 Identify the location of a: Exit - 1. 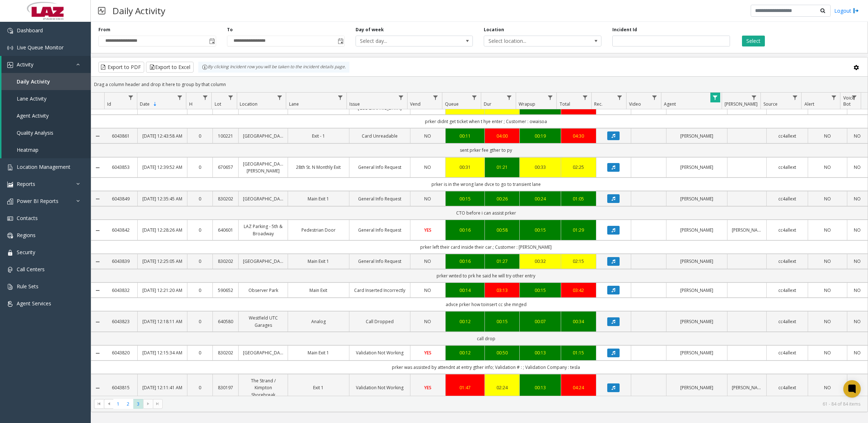
(318, 136).